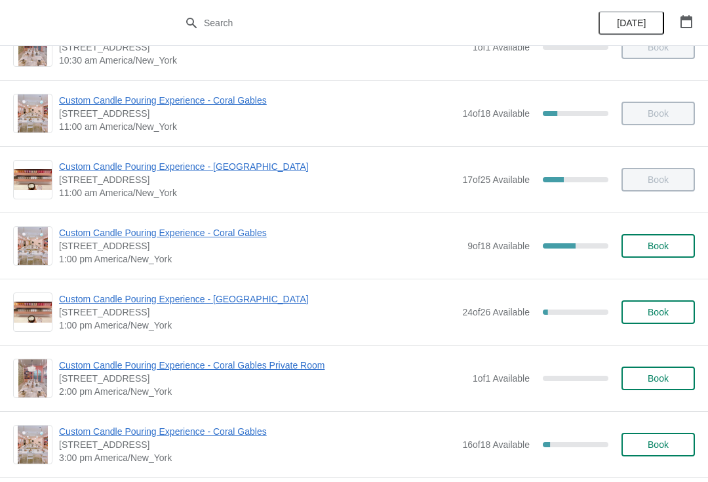 This screenshot has height=482, width=708. I want to click on img: Custom Candle Pouring Experience - Coral Gables | 154 Giralda Avenue, Coral Gables, FL, USA | 11:..., so click(33, 113).